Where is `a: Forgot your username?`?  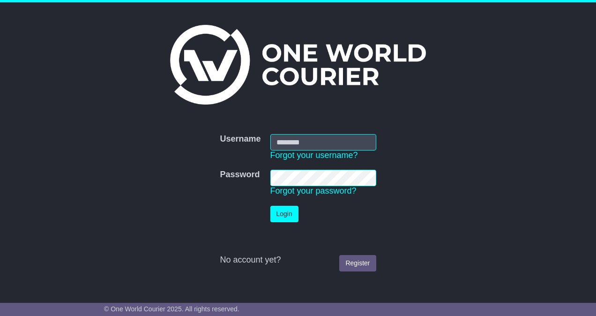
a: Forgot your username? is located at coordinates (314, 155).